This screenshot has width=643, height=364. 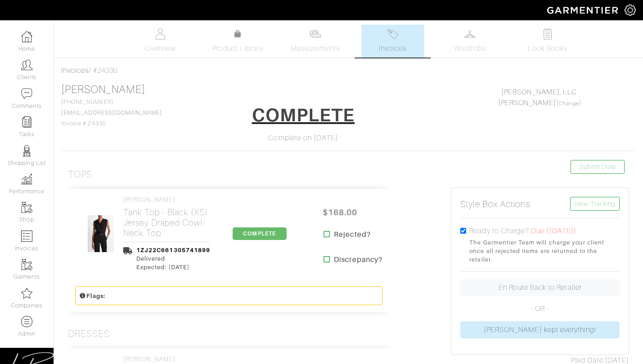 I want to click on strong: Discrepancy?, so click(x=358, y=260).